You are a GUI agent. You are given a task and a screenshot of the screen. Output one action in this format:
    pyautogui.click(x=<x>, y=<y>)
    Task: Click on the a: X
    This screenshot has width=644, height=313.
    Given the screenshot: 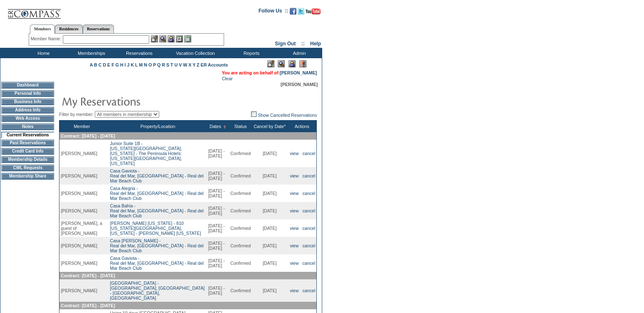 What is the action you would take?
    pyautogui.click(x=189, y=65)
    